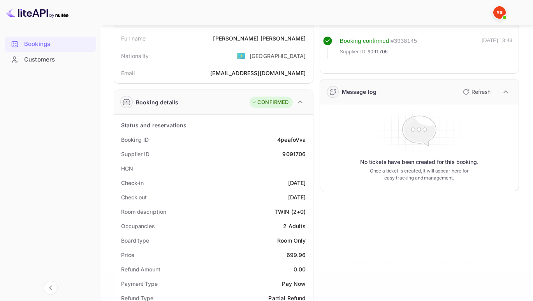 The width and height of the screenshot is (533, 301). What do you see at coordinates (135, 139) in the screenshot?
I see `div: Booking ID` at bounding box center [135, 139].